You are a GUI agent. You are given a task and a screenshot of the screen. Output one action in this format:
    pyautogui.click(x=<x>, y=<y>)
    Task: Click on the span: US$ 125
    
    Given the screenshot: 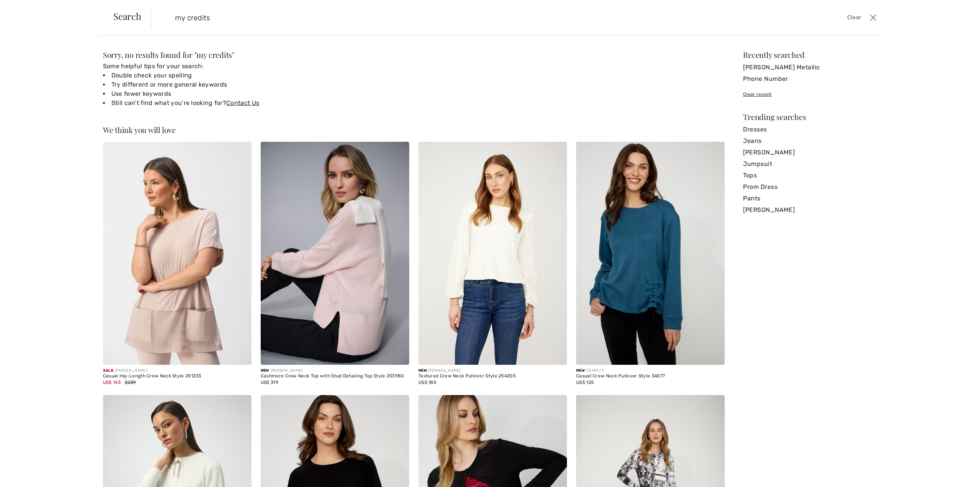 What is the action you would take?
    pyautogui.click(x=585, y=382)
    